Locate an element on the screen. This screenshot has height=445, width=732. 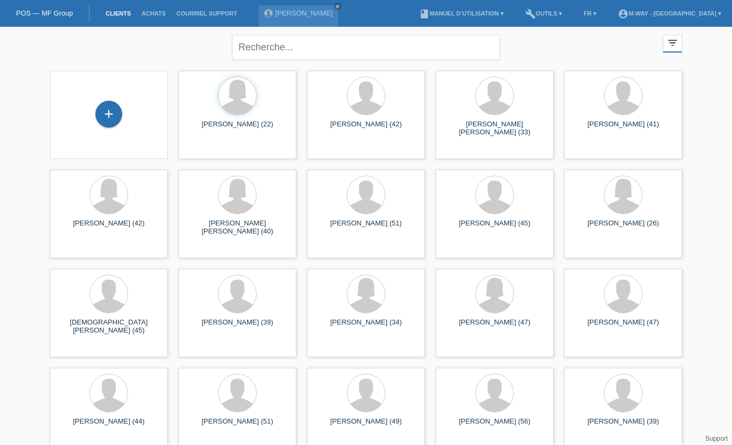
i: close is located at coordinates (338, 6).